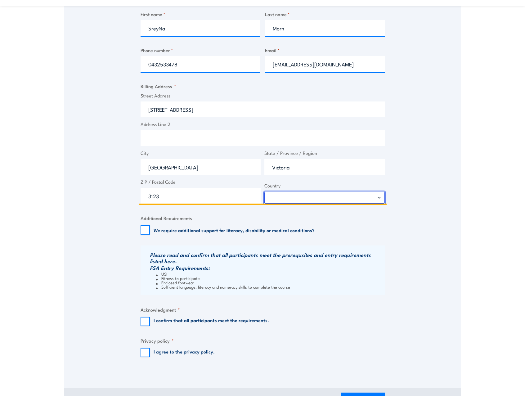 The width and height of the screenshot is (525, 396). I want to click on input: Enter a location, so click(262, 109).